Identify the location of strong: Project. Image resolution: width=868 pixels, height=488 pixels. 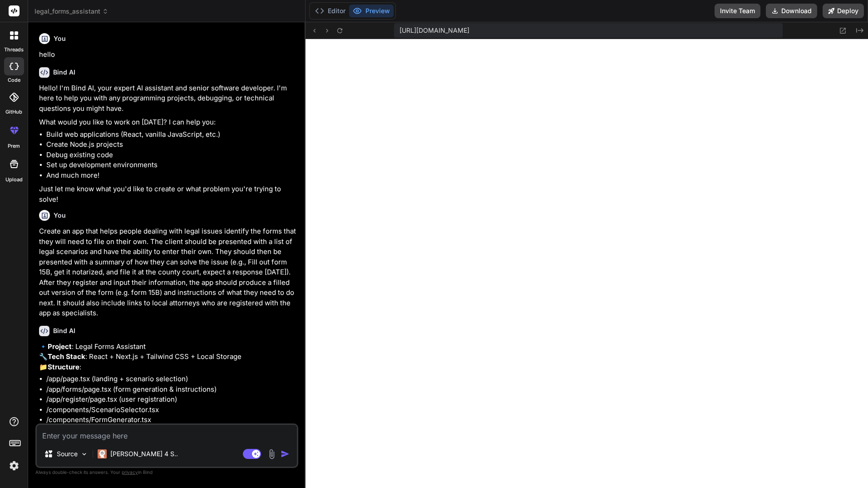
(60, 346).